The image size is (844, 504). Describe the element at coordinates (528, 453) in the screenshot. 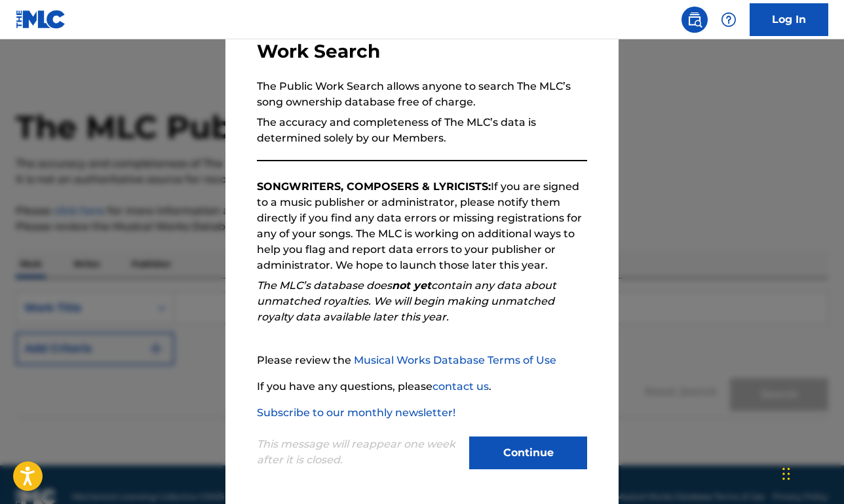

I see `button: Continue` at that location.